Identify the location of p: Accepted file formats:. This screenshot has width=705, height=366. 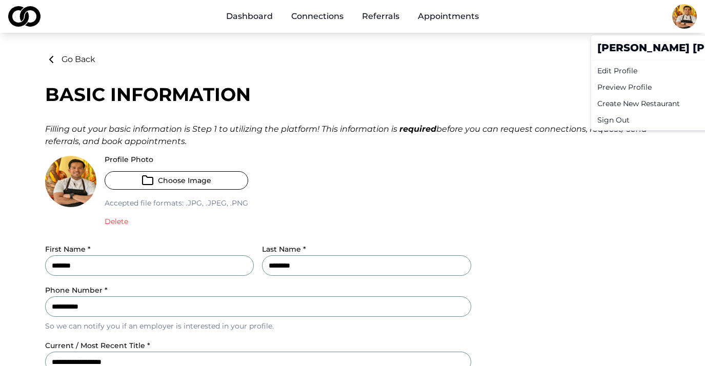
(176, 203).